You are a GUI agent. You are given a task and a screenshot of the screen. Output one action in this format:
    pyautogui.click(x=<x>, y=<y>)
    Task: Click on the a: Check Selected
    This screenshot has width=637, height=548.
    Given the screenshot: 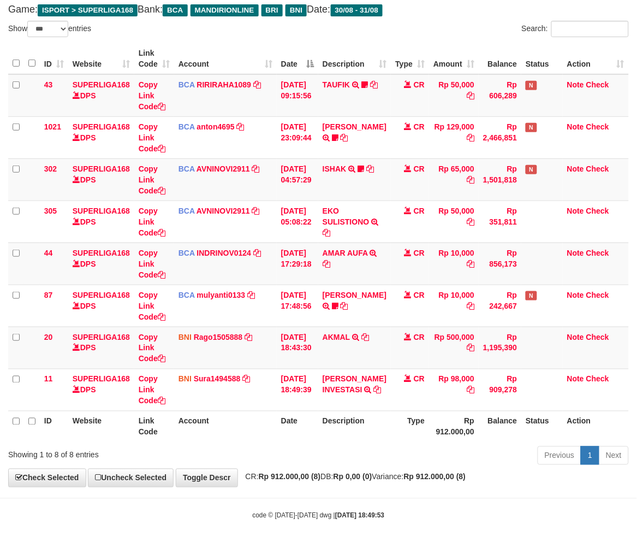 What is the action you would take?
    pyautogui.click(x=47, y=478)
    